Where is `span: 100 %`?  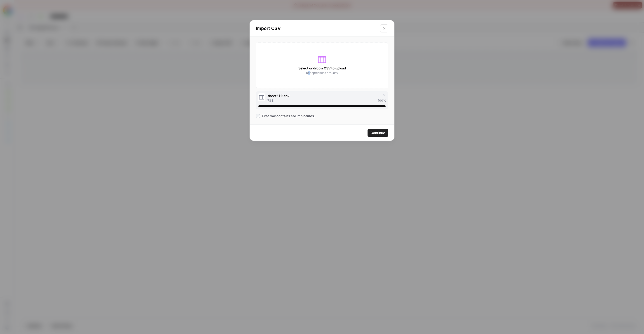
span: 100 % is located at coordinates (382, 101).